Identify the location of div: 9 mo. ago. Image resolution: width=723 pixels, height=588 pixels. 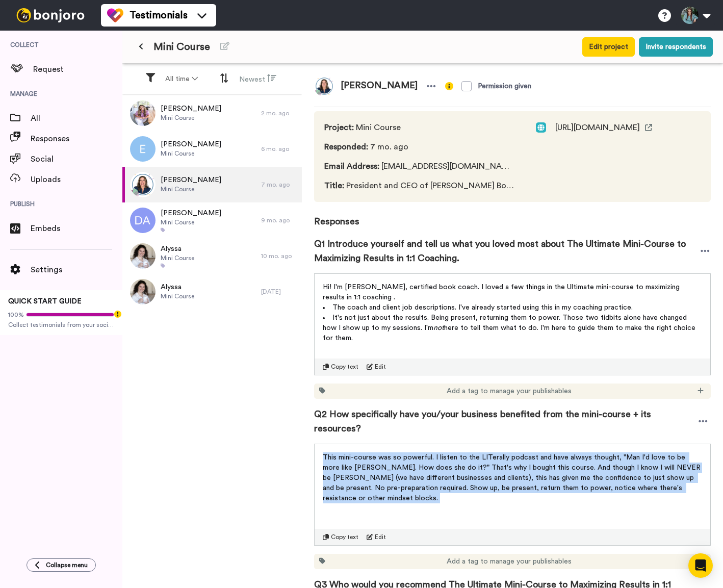
(278, 220).